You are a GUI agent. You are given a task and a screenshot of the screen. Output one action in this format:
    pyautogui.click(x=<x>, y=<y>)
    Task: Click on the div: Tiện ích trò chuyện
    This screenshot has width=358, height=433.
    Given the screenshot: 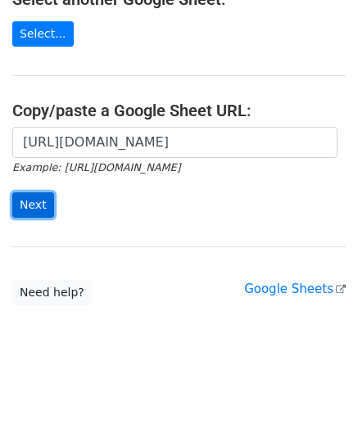 What is the action you would take?
    pyautogui.click(x=317, y=394)
    